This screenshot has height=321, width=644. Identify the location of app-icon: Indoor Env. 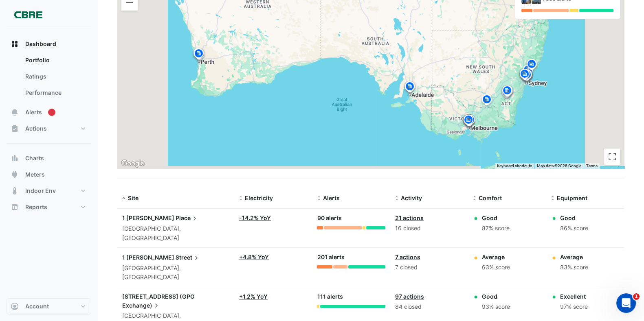
(15, 191).